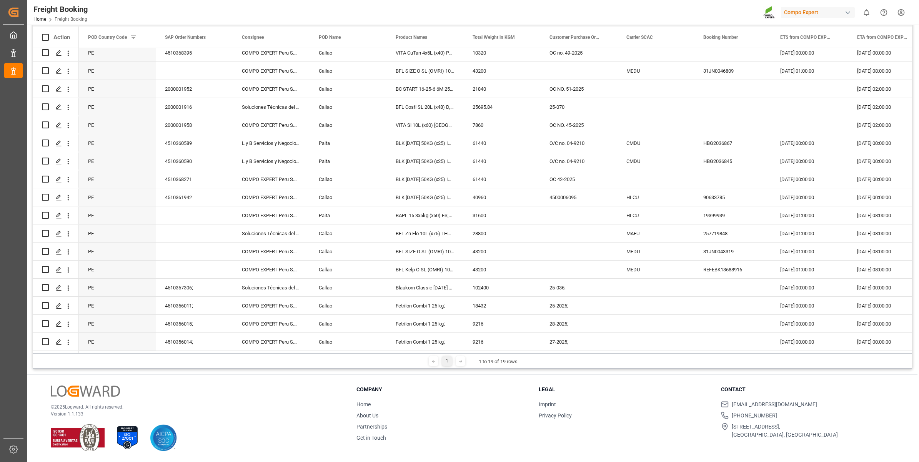 This screenshot has width=919, height=462. What do you see at coordinates (425, 342) in the screenshot?
I see `div: Fetrilon Combi 1 25 kg;` at bounding box center [425, 342].